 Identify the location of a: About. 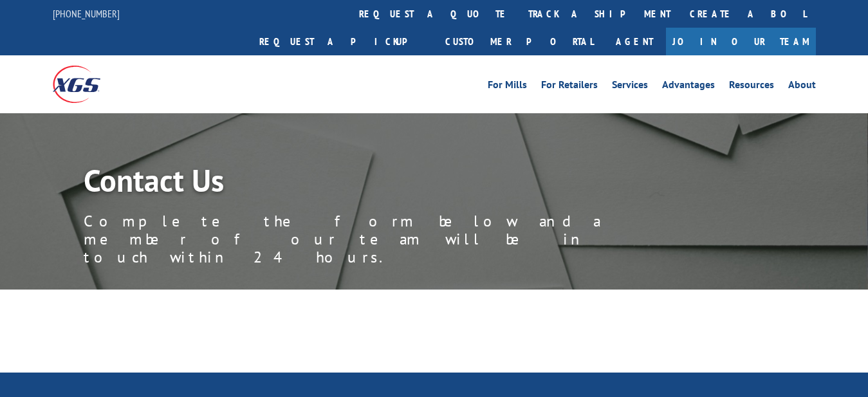
(802, 87).